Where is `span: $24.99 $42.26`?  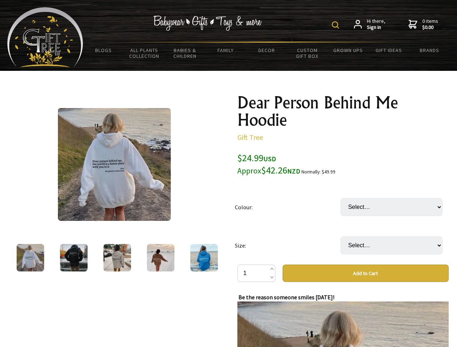
span: $24.99 $42.26 is located at coordinates (269, 164).